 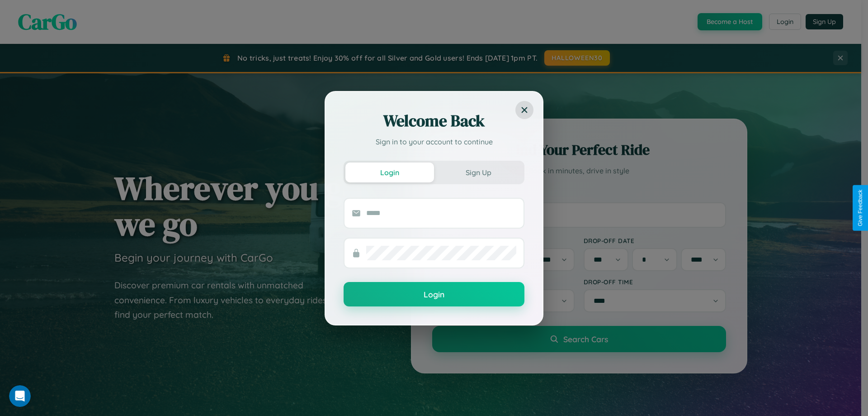 What do you see at coordinates (478, 172) in the screenshot?
I see `button: Sign Up` at bounding box center [478, 172].